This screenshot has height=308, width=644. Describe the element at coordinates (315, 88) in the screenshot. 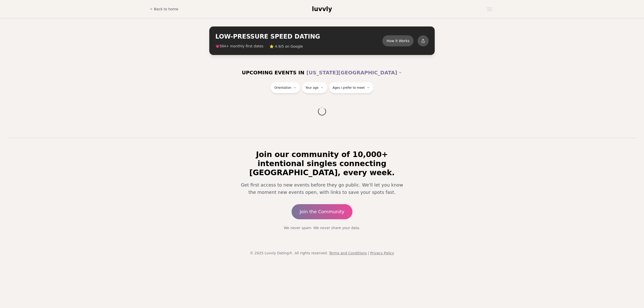

I see `button: Your age` at that location.